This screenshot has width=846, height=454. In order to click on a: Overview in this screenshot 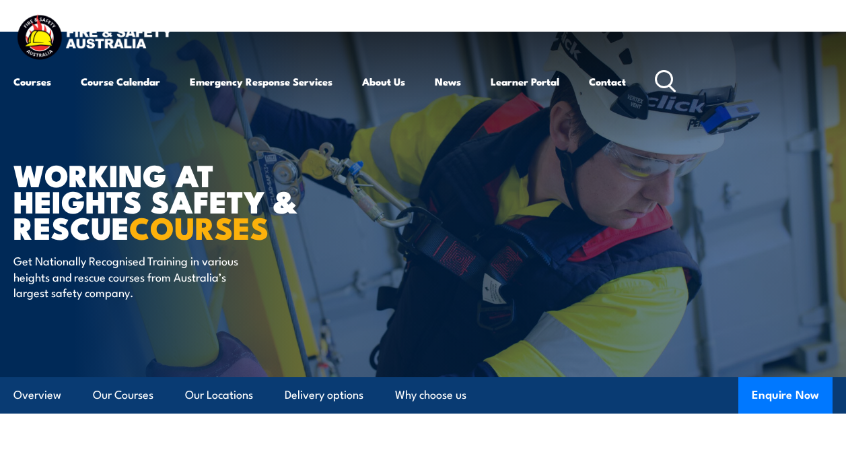, I will do `click(37, 395)`.